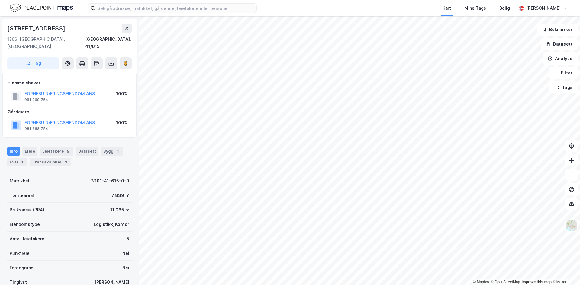 This screenshot has width=580, height=285. I want to click on div: 3, so click(66, 162).